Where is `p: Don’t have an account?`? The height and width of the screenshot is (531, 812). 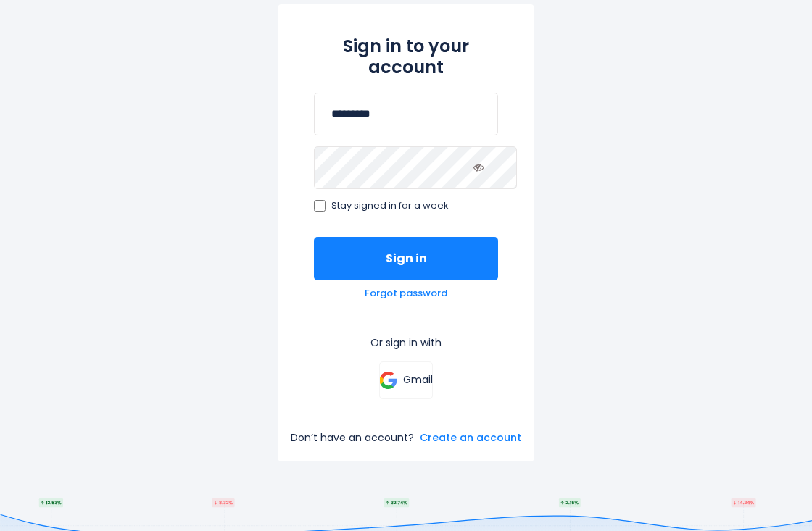 p: Don’t have an account? is located at coordinates (352, 438).